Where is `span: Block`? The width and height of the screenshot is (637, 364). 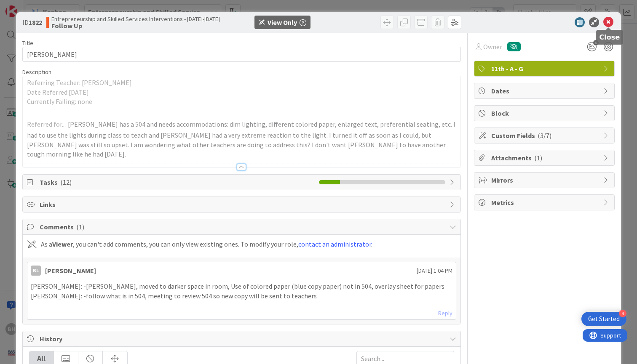 span: Block is located at coordinates (545, 113).